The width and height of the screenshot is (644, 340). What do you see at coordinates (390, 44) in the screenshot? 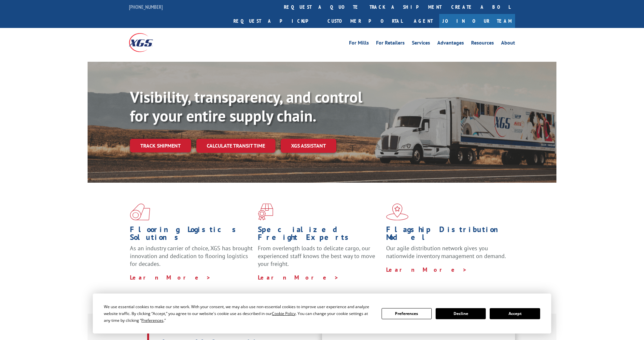
I see `a: For Retailers` at bounding box center [390, 44].